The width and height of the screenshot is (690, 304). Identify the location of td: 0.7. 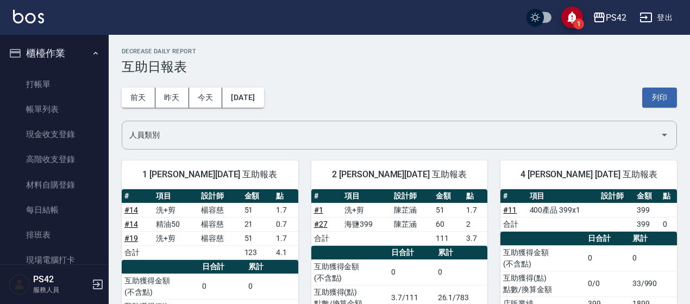
(286, 224).